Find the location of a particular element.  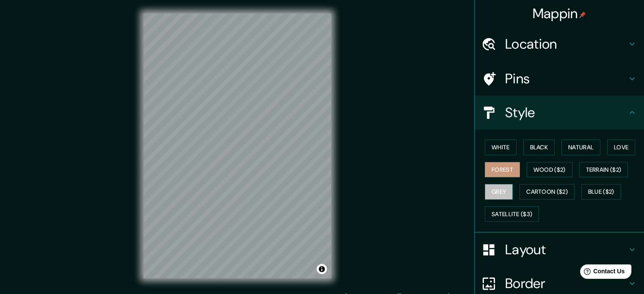

img: pin-icon.png is located at coordinates (583, 15).